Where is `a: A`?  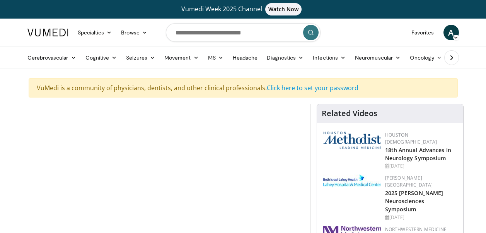
a: A is located at coordinates (451, 32).